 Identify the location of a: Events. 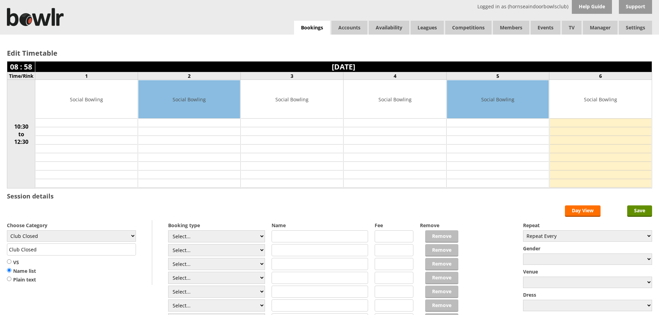
(546, 28).